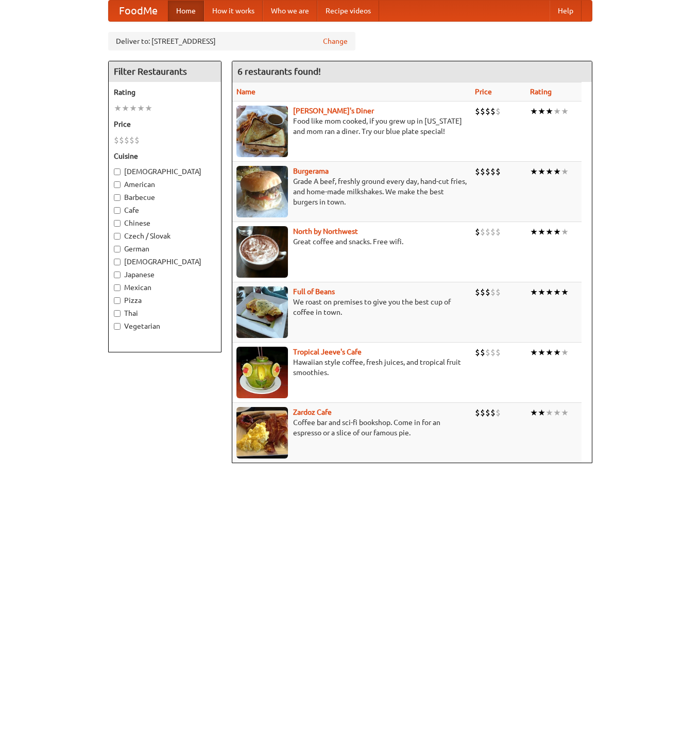 The width and height of the screenshot is (700, 729). I want to click on label: Cafe, so click(165, 210).